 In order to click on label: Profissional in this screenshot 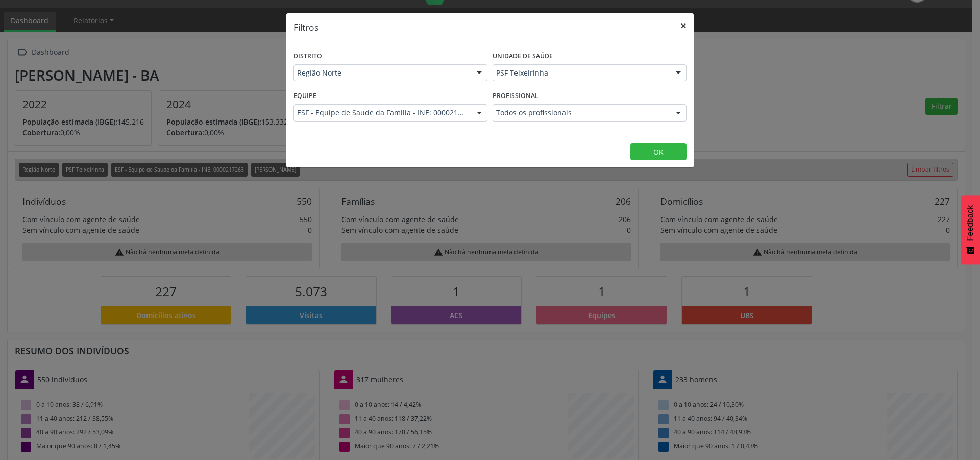, I will do `click(516, 96)`.